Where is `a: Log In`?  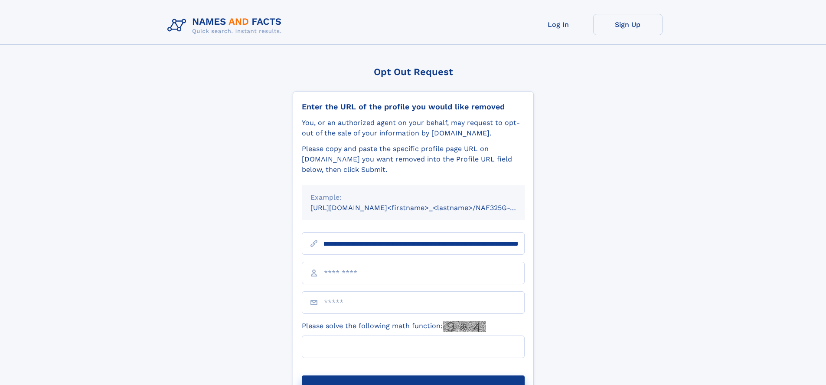 a: Log In is located at coordinates (559, 24).